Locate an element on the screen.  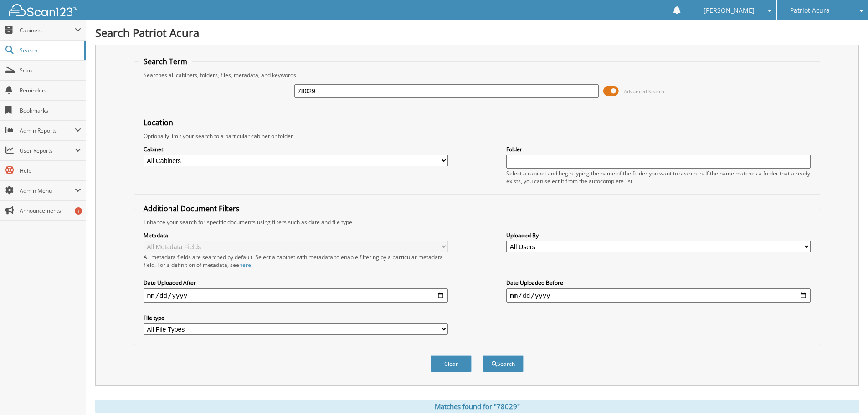
a: here is located at coordinates (245, 265).